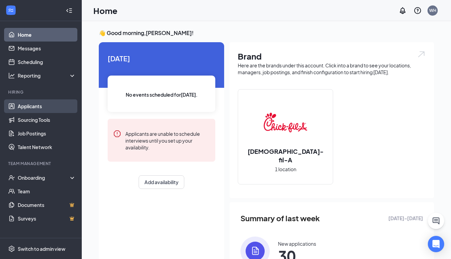  I want to click on div: Reporting, so click(47, 76).